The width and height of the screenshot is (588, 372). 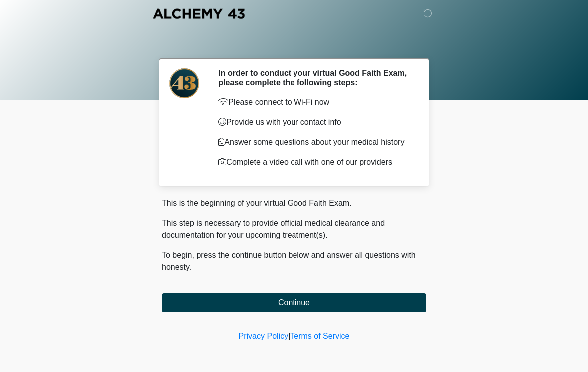 What do you see at coordinates (294, 204) in the screenshot?
I see `p: This is the beginning of your virtual Good Faith Exam.` at bounding box center [294, 204].